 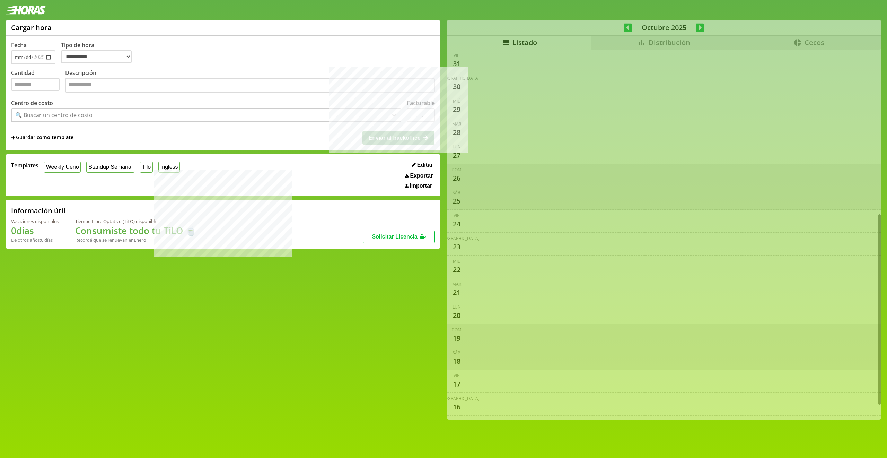 What do you see at coordinates (25, 165) in the screenshot?
I see `span: Templates` at bounding box center [25, 165].